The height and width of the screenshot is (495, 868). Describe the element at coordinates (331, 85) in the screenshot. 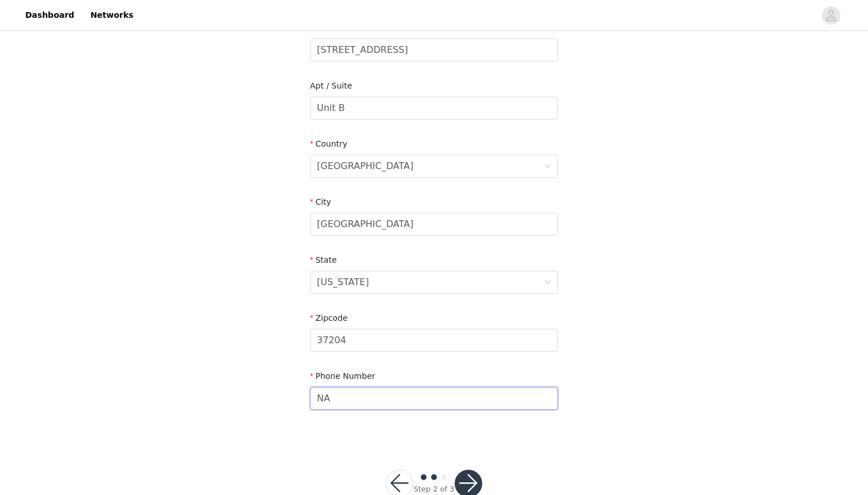

I see `label: Apt / Suite` at that location.